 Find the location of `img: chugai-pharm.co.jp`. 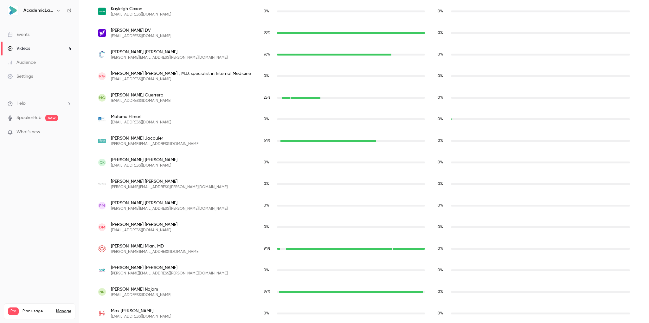

img: chugai-pharm.co.jp is located at coordinates (102, 119).